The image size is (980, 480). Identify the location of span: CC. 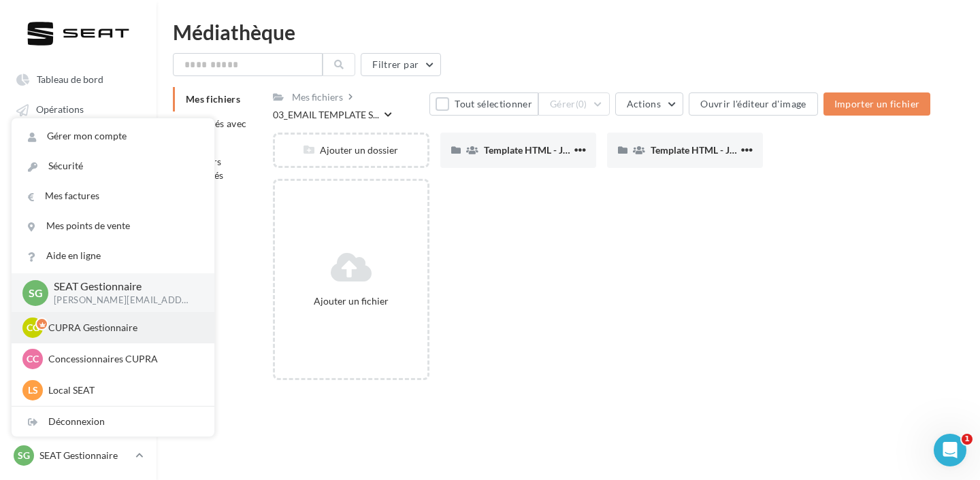
(33, 359).